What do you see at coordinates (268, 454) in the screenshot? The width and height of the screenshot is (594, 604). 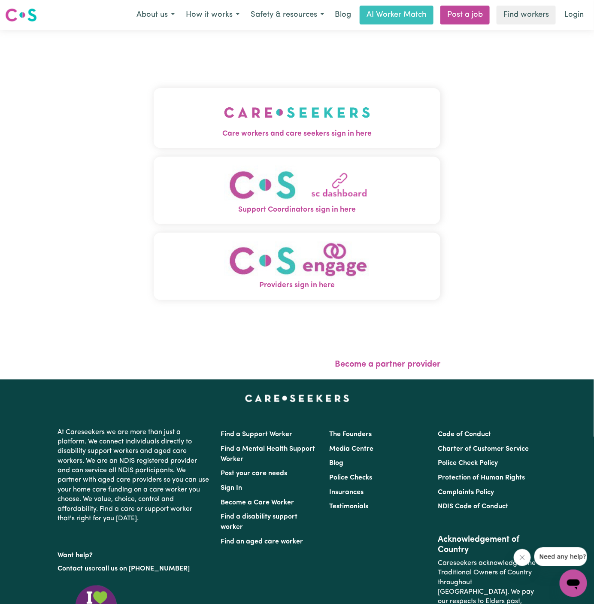 I see `a: Find a Mental Health Support Worker` at bounding box center [268, 454].